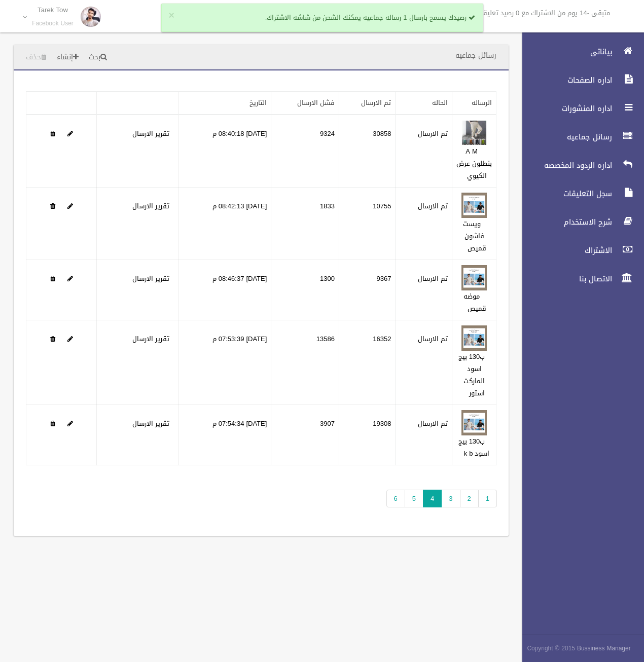 The width and height of the screenshot is (644, 662). I want to click on span: الاشتراك, so click(564, 251).